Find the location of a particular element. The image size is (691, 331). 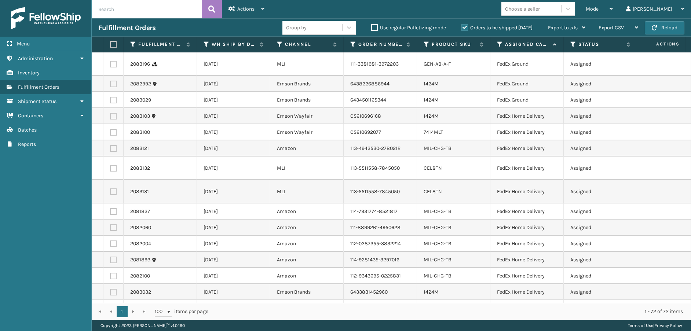

span: Batches is located at coordinates (27, 130).